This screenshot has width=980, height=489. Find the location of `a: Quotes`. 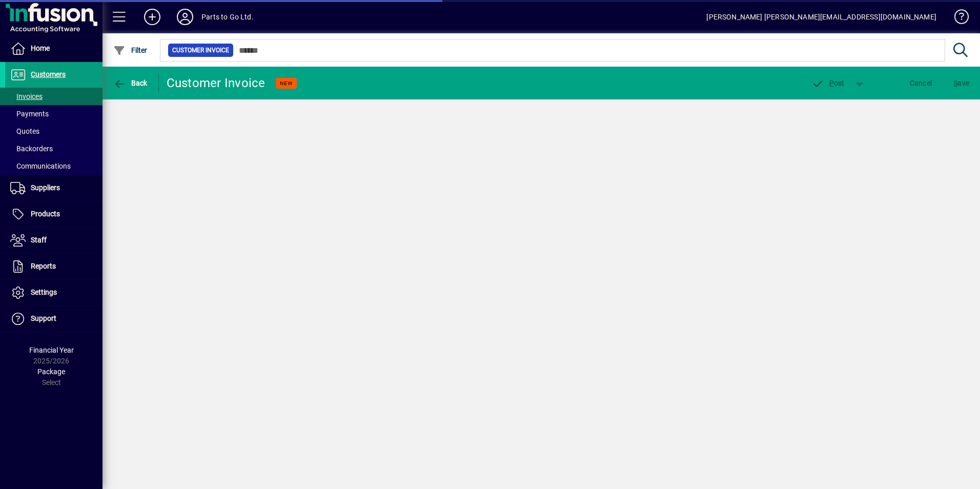

a: Quotes is located at coordinates (54, 131).